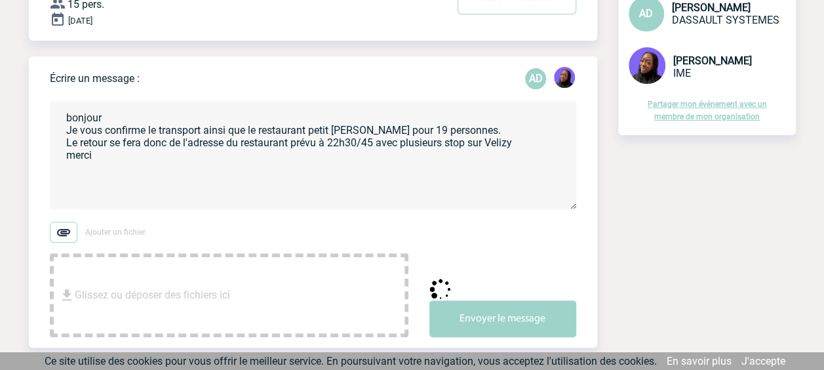 Image resolution: width=824 pixels, height=370 pixels. I want to click on span: Glissez ou déposer des fichiers ici, so click(152, 295).